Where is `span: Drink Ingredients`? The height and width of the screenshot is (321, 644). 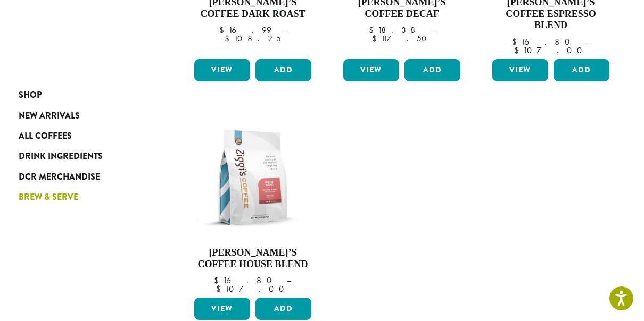
span: Drink Ingredients is located at coordinates (61, 156).